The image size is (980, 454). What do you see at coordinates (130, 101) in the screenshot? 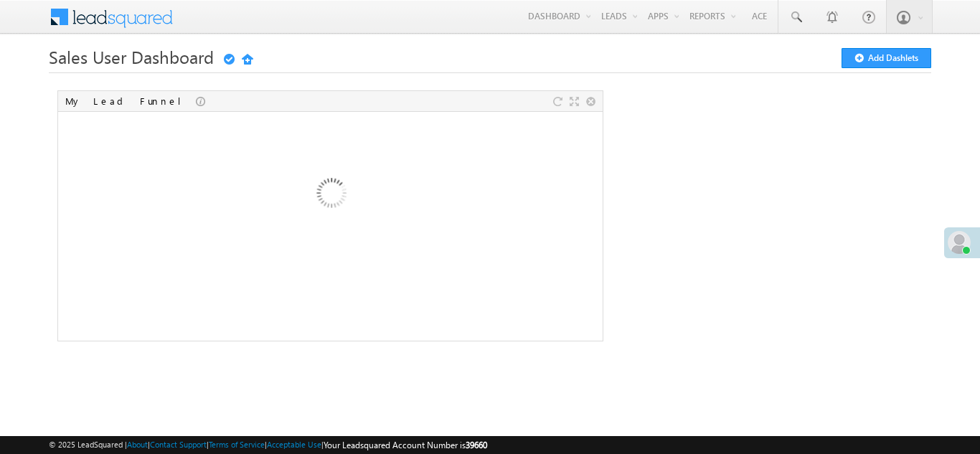
I see `div: My Lead Funnel` at bounding box center [130, 101].